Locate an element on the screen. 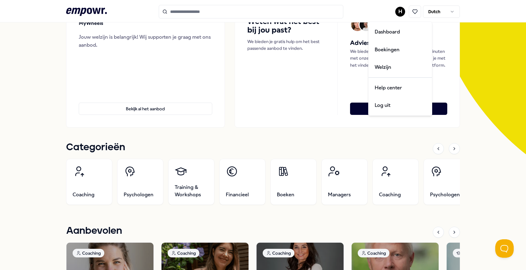 This screenshot has width=526, height=270. div: Dashboard is located at coordinates (400, 32).